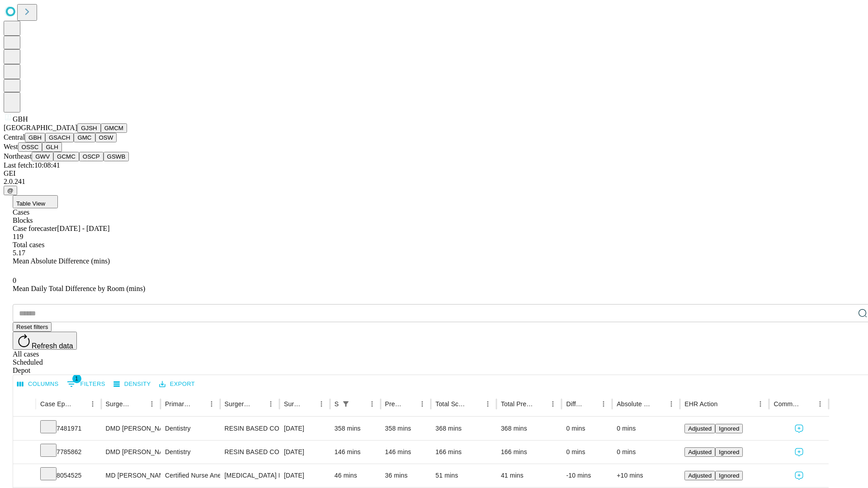 This screenshot has height=488, width=868. What do you see at coordinates (31, 203) in the screenshot?
I see `span: Table View` at bounding box center [31, 203].